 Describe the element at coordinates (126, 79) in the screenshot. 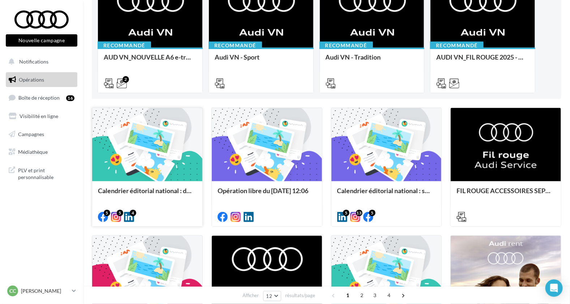

I see `div: 2` at that location.